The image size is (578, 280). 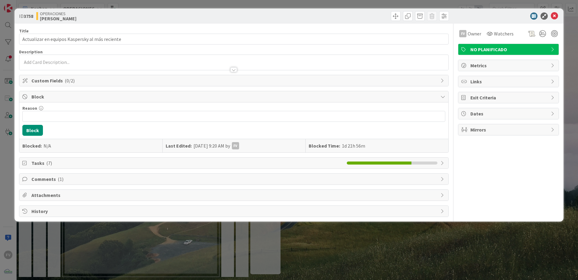 What do you see at coordinates (60, 179) in the screenshot?
I see `span: ( 1 )` at bounding box center [60, 179].